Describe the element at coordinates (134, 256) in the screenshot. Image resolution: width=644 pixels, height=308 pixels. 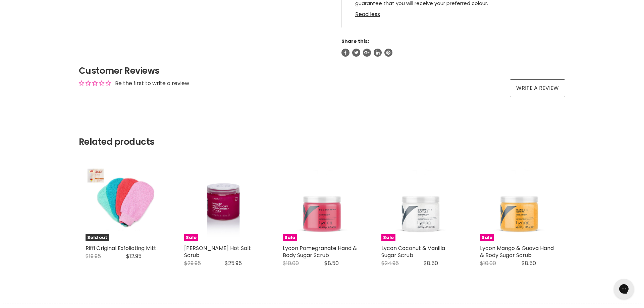
I see `span: $12.95` at that location.